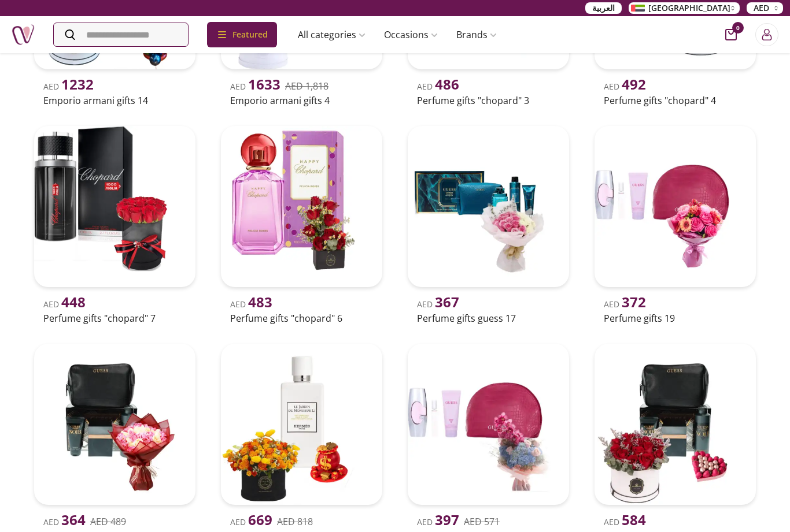 Image resolution: width=790 pixels, height=532 pixels. What do you see at coordinates (764, 8) in the screenshot?
I see `button: AED` at bounding box center [764, 8].